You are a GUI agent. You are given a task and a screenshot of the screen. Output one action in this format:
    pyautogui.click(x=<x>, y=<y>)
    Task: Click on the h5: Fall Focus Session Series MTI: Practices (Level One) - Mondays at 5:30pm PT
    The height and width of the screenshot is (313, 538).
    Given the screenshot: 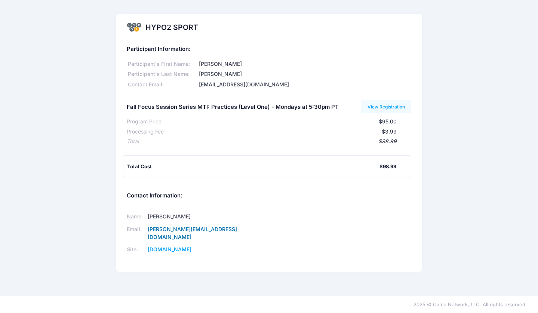 What is the action you would take?
    pyautogui.click(x=233, y=107)
    